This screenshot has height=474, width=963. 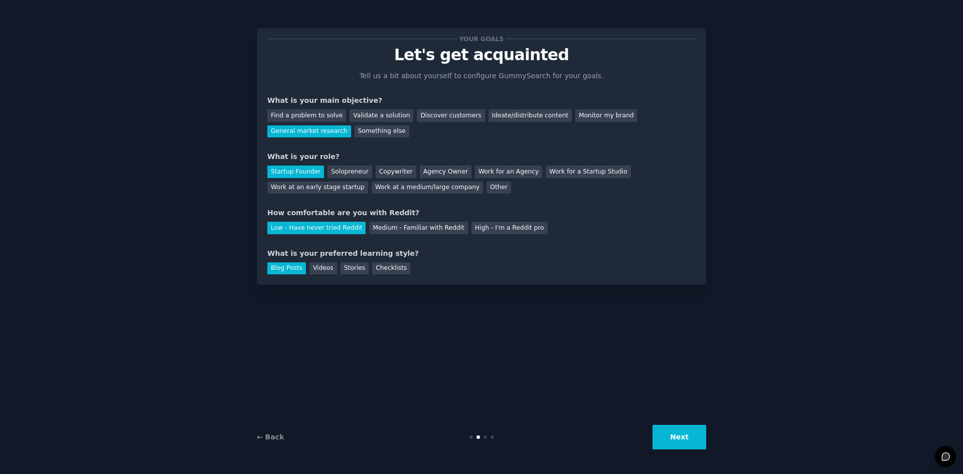 What do you see at coordinates (382, 131) in the screenshot?
I see `div: Something else` at bounding box center [382, 131].